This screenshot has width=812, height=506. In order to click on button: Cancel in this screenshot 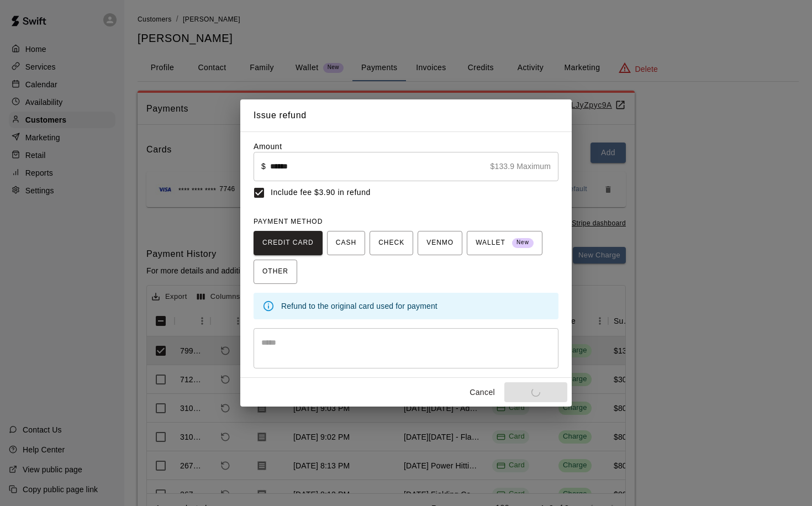, I will do `click(482, 392)`.